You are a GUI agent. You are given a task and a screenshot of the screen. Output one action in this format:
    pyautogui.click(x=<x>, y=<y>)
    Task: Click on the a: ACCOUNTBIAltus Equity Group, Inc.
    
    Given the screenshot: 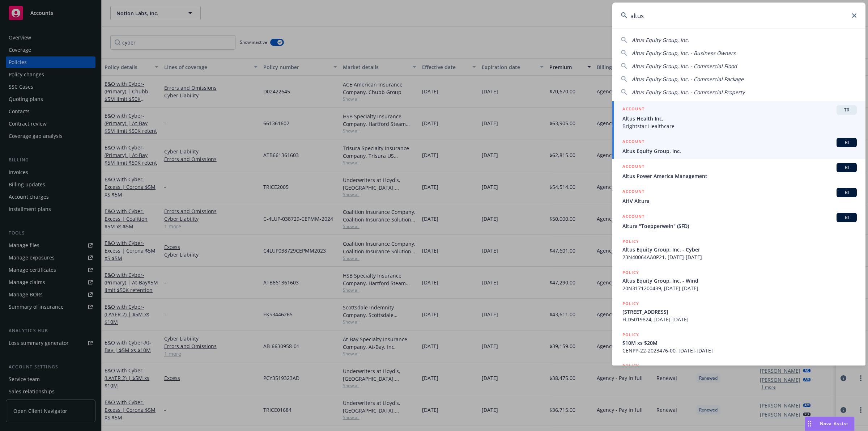 What is the action you would take?
    pyautogui.click(x=739, y=147)
    